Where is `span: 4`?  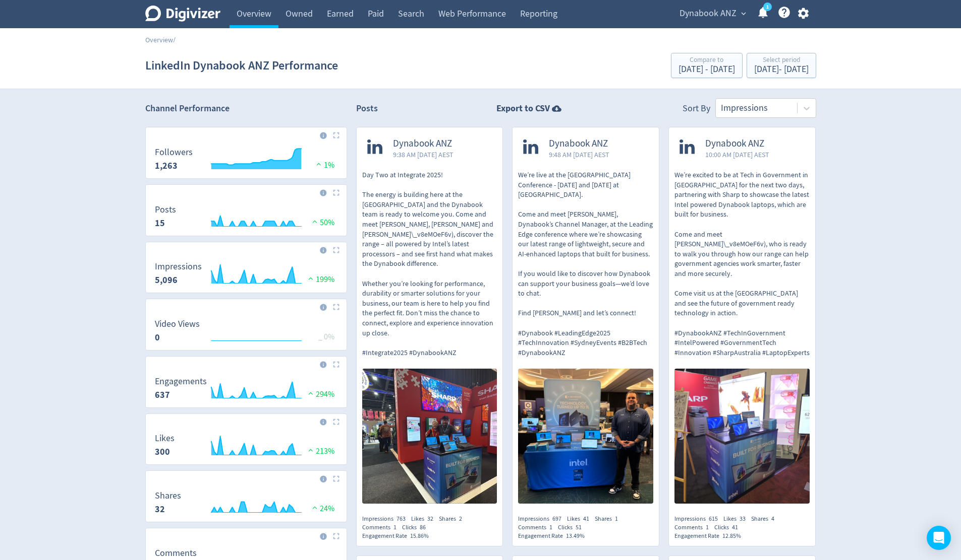
span: 4 is located at coordinates (772, 519).